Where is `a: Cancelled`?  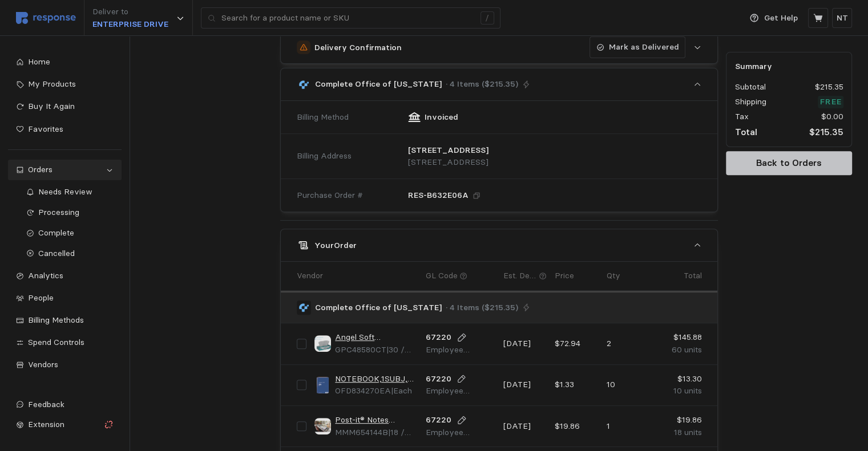
a: Cancelled is located at coordinates (70, 254).